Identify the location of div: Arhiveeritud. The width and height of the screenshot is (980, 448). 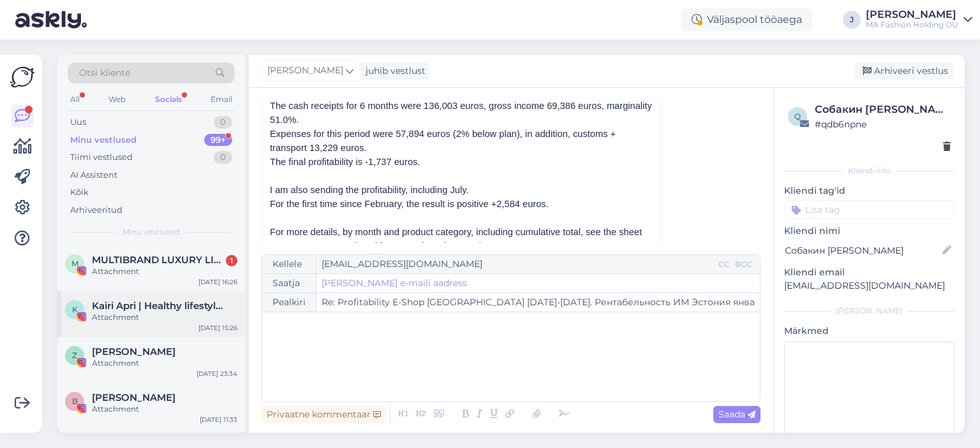
(96, 210).